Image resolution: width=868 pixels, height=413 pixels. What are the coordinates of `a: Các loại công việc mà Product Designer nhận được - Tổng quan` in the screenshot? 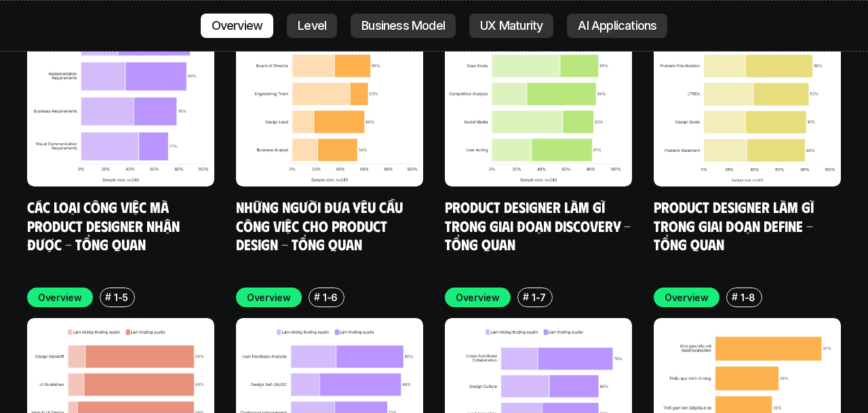 It's located at (105, 225).